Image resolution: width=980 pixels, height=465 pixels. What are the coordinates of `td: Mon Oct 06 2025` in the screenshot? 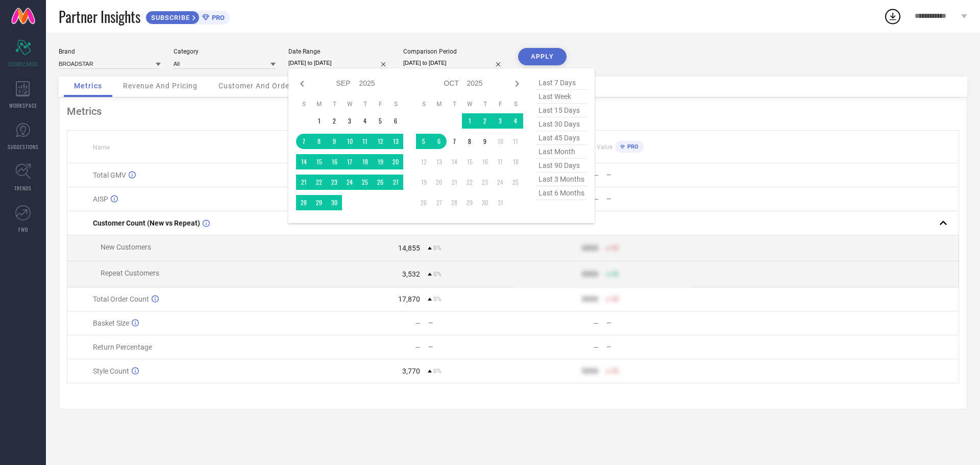 It's located at (439, 141).